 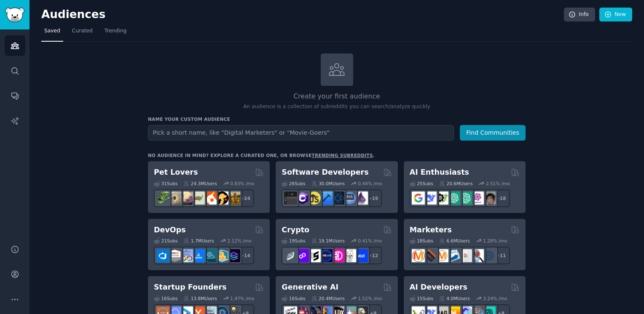 I want to click on img: iOSProgramming, so click(x=326, y=198).